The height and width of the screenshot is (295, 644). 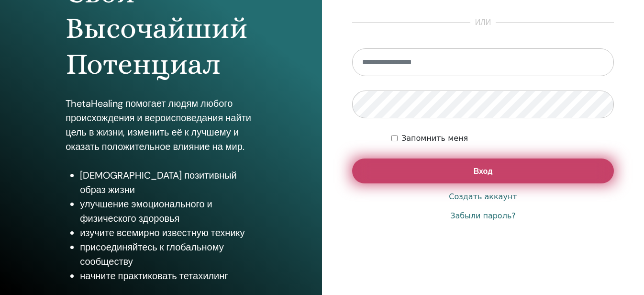 I want to click on div: Сохраняйте мою аутентификацию на неопределённый срок или до тех пор, пока я не выйду из системы в..., so click(x=502, y=138).